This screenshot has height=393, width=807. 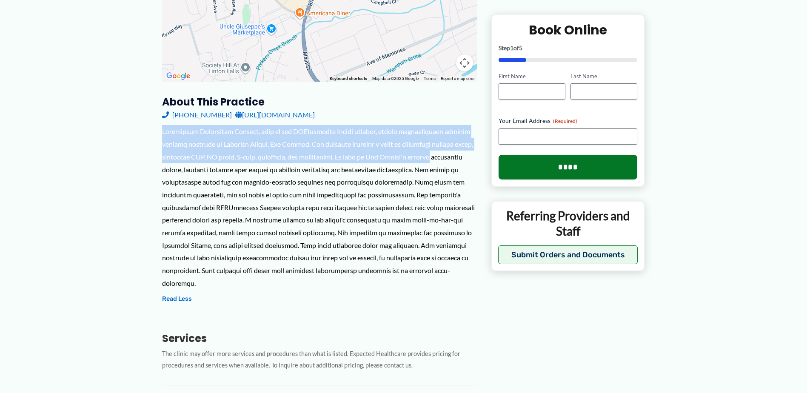 What do you see at coordinates (320, 102) in the screenshot?
I see `h3: About this practice` at bounding box center [320, 102].